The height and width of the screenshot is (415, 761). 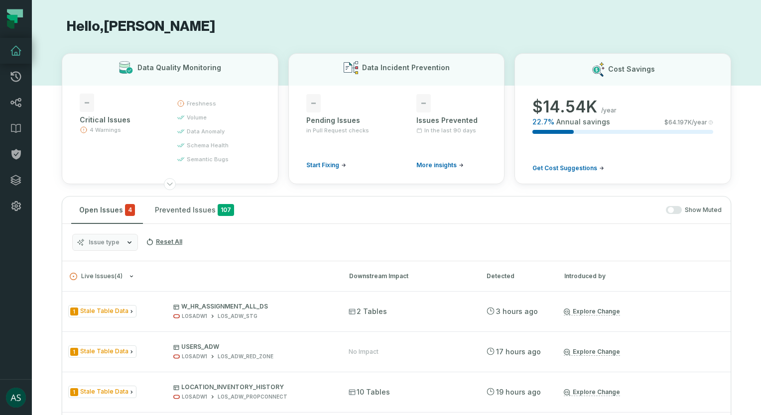 I want to click on div: LOS_ADW_PROPCONNECT, so click(x=252, y=397).